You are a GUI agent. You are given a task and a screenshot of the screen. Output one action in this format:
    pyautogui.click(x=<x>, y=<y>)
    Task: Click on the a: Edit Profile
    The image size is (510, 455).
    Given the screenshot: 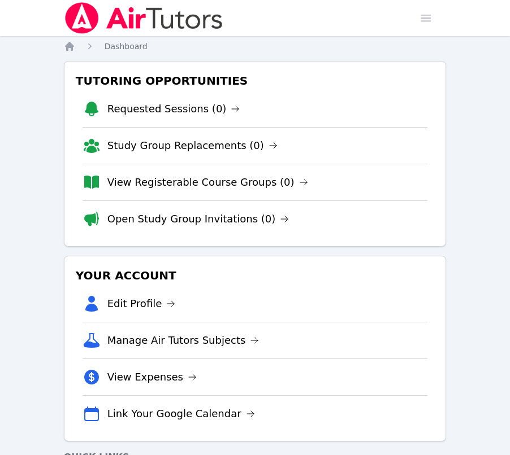 What is the action you would take?
    pyautogui.click(x=141, y=304)
    